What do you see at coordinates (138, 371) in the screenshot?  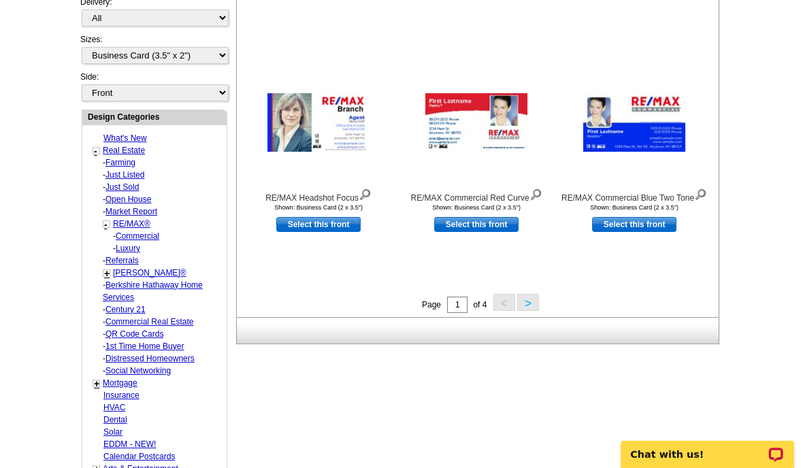 I see `a: Social Networking` at bounding box center [138, 371].